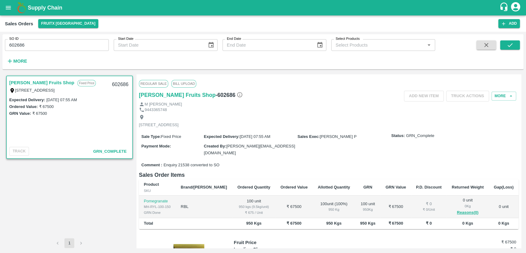 Image resolution: width=526 pixels, height=253 pixels. What do you see at coordinates (378, 45) in the screenshot?
I see `input: Select Products` at bounding box center [378, 45].